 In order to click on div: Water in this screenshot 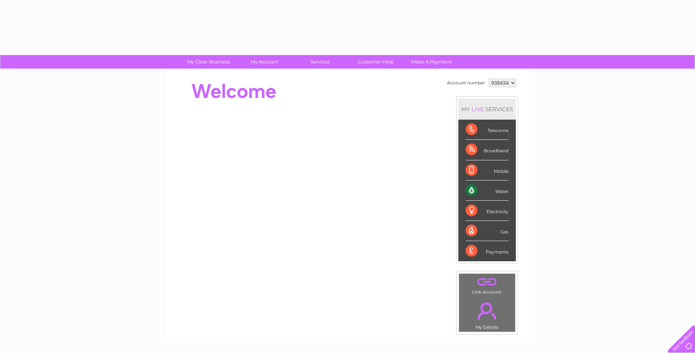, I will do `click(487, 190)`.